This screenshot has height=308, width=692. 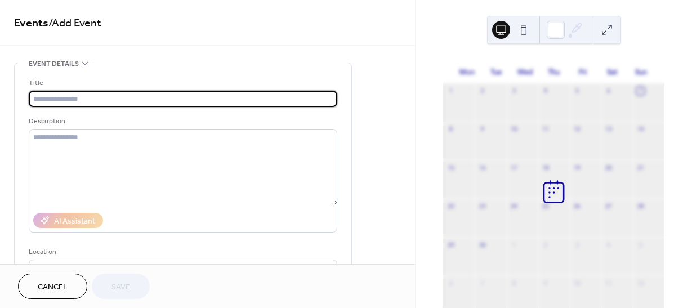 What do you see at coordinates (641, 72) in the screenshot?
I see `div: Sun` at bounding box center [641, 72].